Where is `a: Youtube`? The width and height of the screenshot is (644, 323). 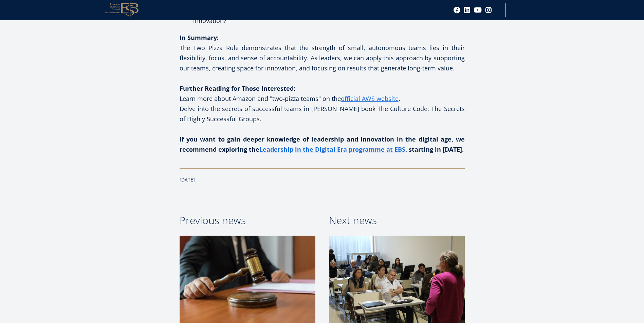
a: Youtube is located at coordinates (477, 10).